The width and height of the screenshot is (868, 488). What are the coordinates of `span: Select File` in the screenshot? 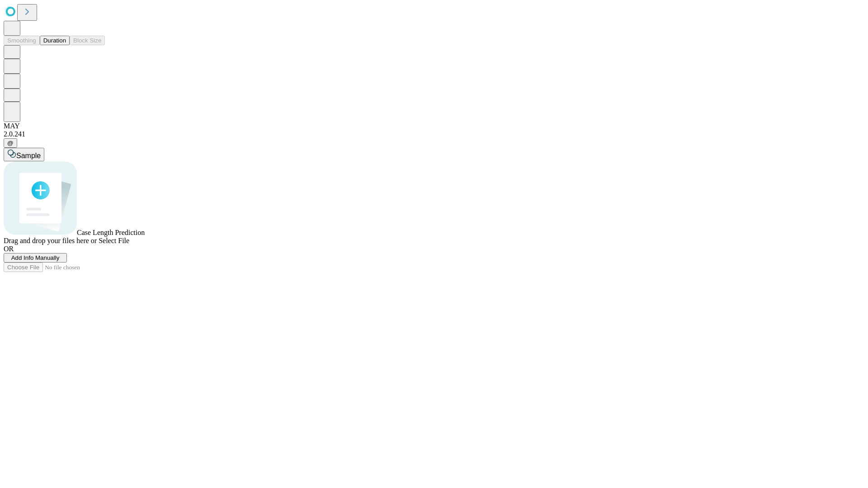 It's located at (114, 240).